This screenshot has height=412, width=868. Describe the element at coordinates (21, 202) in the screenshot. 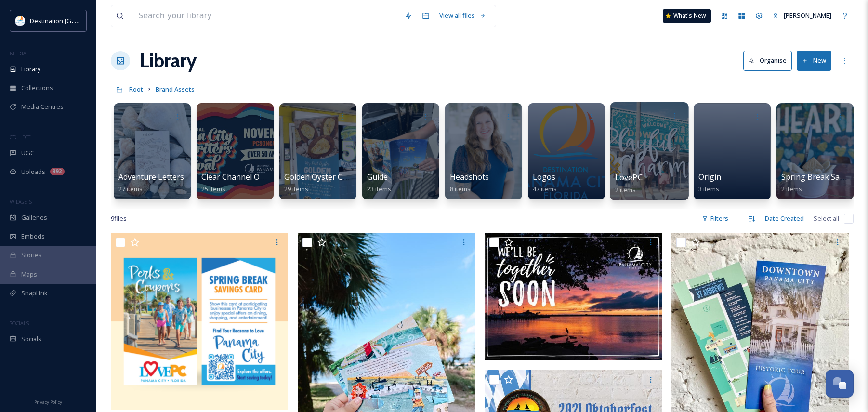

I see `span: WIDGETS` at that location.